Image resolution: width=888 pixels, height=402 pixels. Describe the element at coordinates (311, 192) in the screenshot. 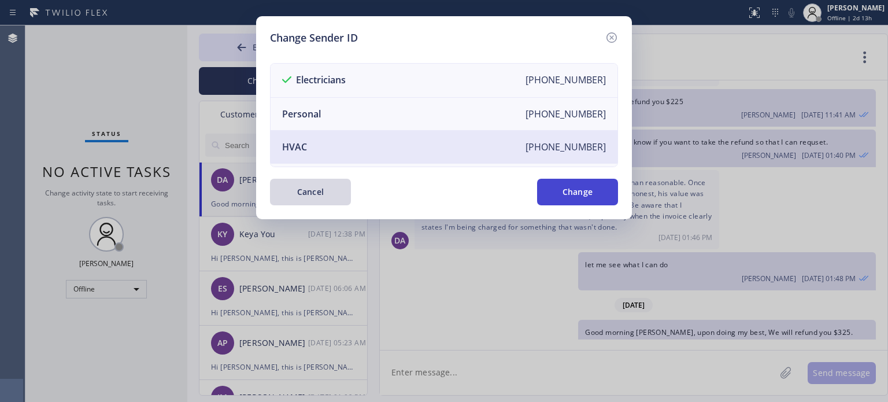

I see `button: Cancel` at that location.